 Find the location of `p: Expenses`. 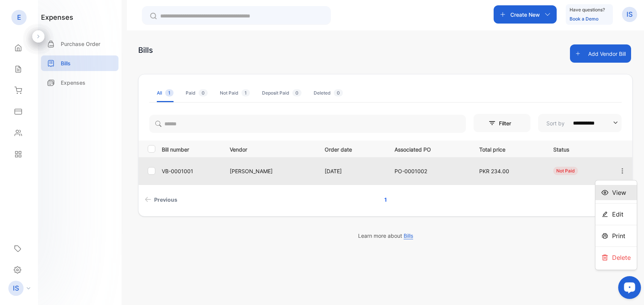

p: Expenses is located at coordinates (73, 82).